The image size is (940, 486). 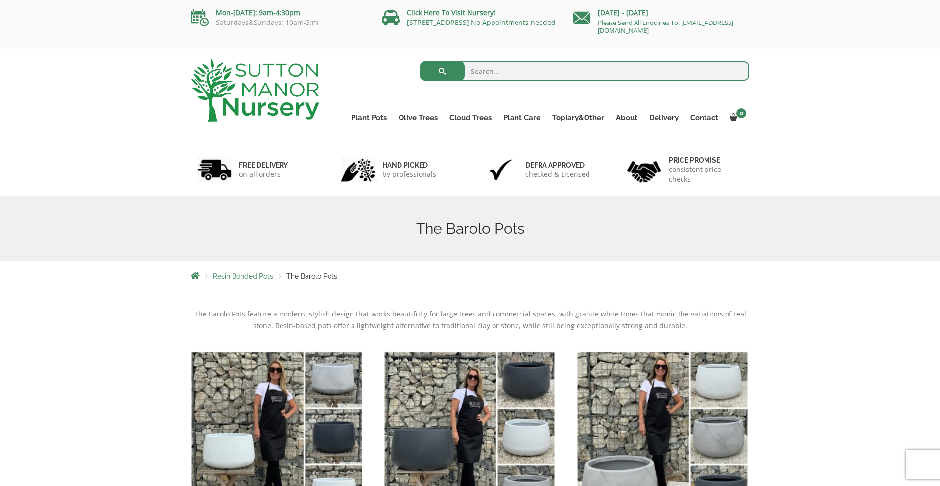 What do you see at coordinates (255, 90) in the screenshot?
I see `img: logo` at bounding box center [255, 90].